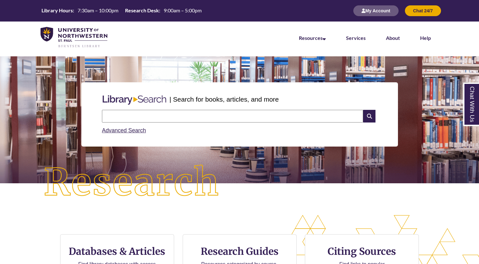 The width and height of the screenshot is (479, 264). I want to click on a: My Account, so click(376, 10).